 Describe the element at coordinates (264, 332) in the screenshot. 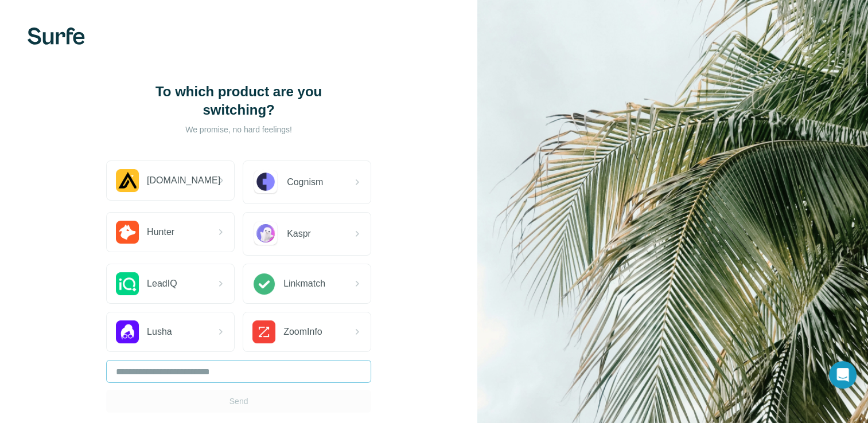

I see `img: ZoomInfo Logo` at that location.